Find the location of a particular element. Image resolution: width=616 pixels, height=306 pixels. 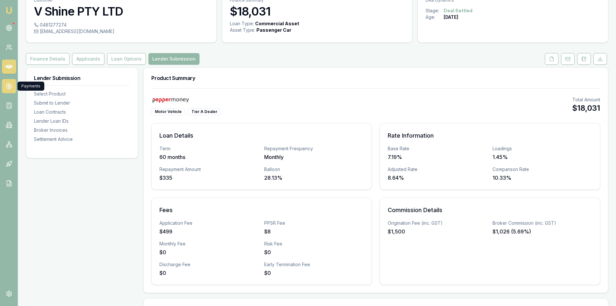

div: $8 is located at coordinates (314, 231).